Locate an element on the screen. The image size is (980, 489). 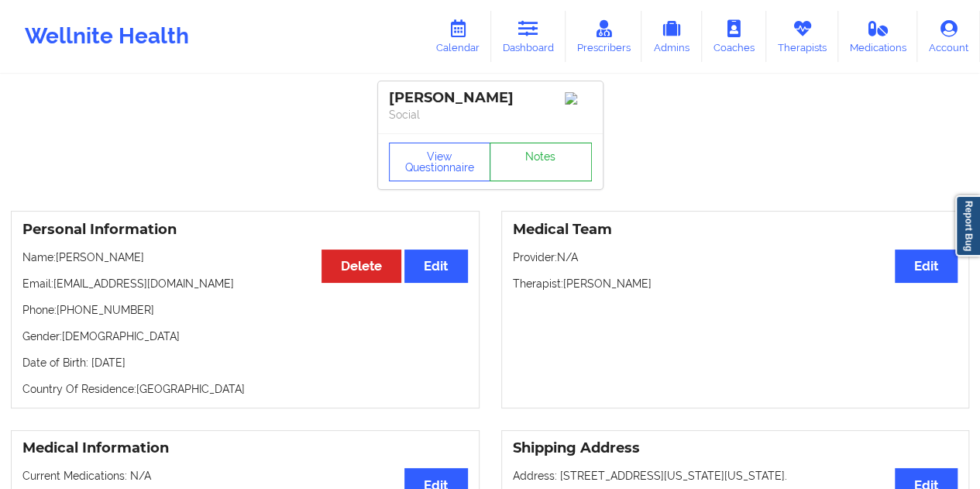
h3: Personal Information is located at coordinates (245, 229).